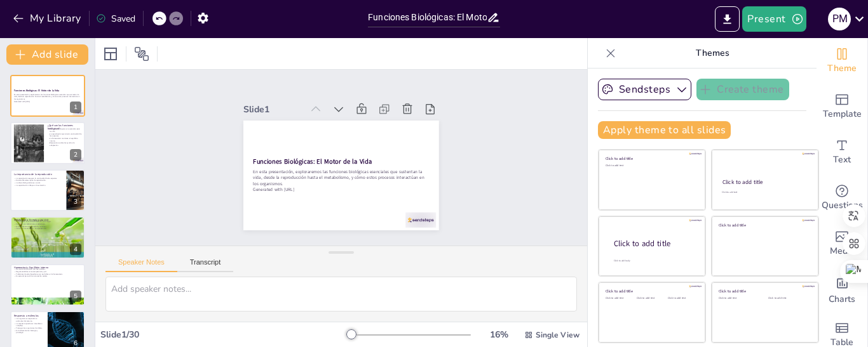 The image size is (868, 347). Describe the element at coordinates (842, 160) in the screenshot. I see `span: Text` at that location.